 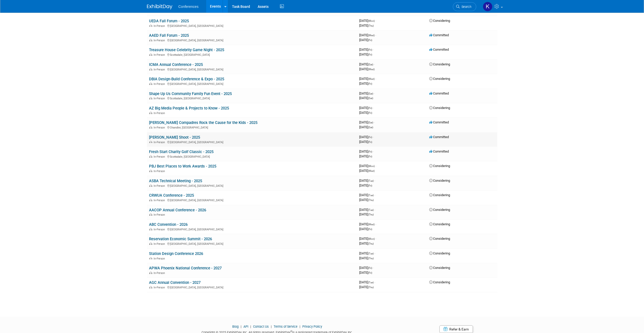 I want to click on a: AAED Fall Forum - 2025, so click(x=169, y=35).